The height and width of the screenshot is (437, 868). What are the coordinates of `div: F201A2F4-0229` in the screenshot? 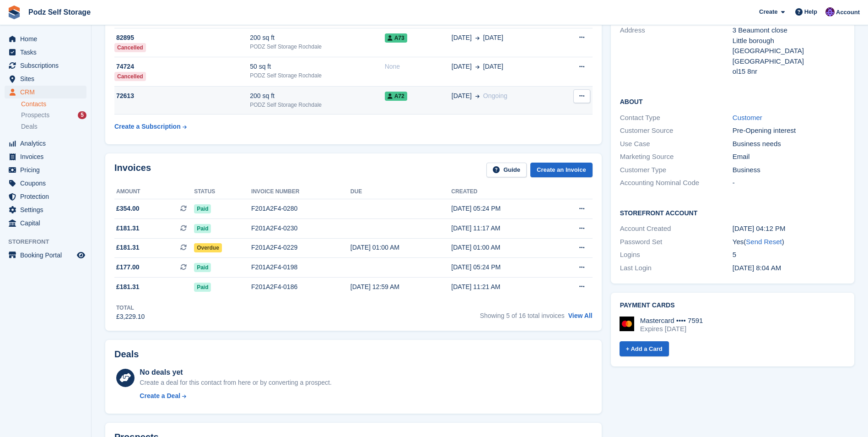 It's located at (301, 247).